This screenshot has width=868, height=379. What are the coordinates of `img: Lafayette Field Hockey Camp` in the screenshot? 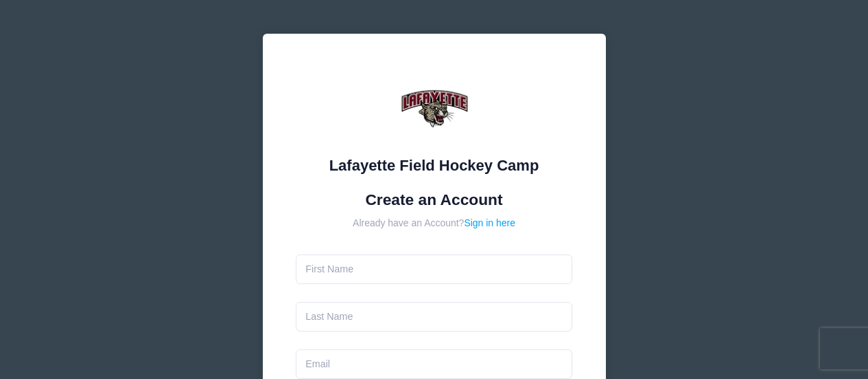 It's located at (434, 109).